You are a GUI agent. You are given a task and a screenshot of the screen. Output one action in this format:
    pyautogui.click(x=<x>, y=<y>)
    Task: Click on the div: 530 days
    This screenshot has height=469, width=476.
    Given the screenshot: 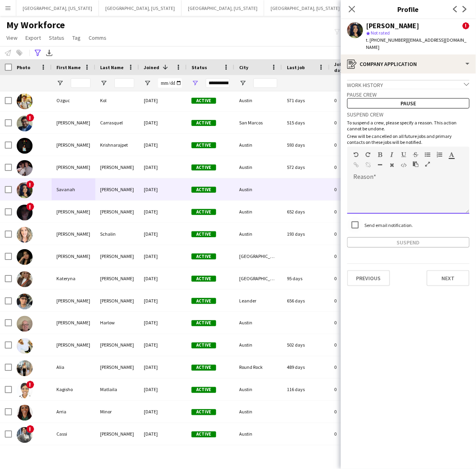 What is the action you would take?
    pyautogui.click(x=306, y=456)
    